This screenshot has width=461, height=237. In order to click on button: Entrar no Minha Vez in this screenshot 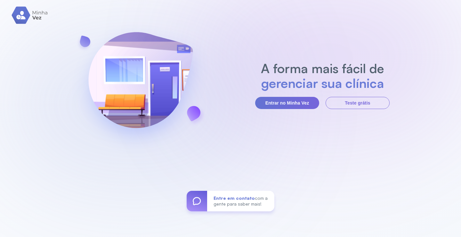, I will do `click(287, 103)`.